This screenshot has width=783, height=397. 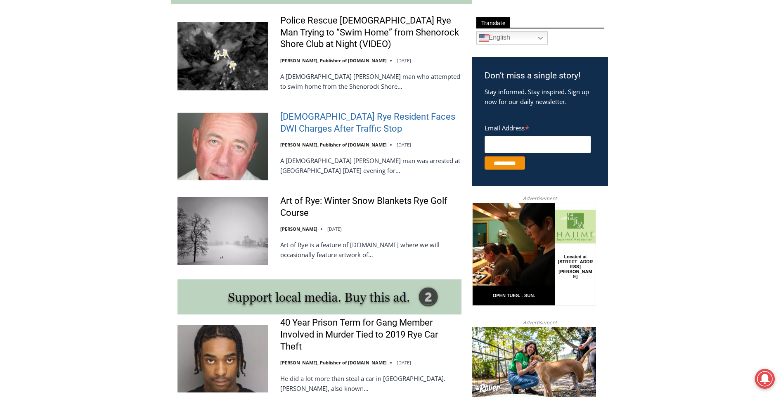 I want to click on img: en, so click(x=484, y=38).